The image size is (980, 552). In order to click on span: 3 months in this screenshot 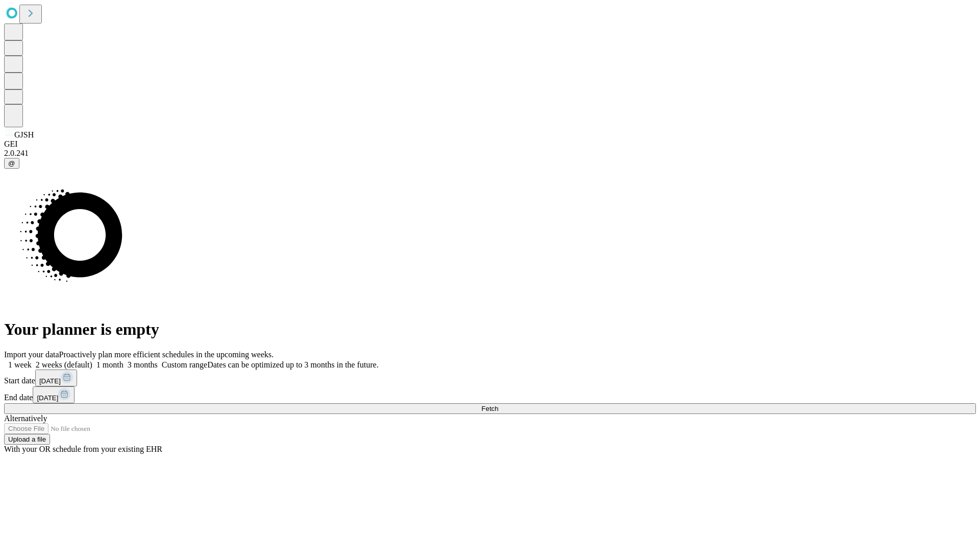, I will do `click(143, 364)`.